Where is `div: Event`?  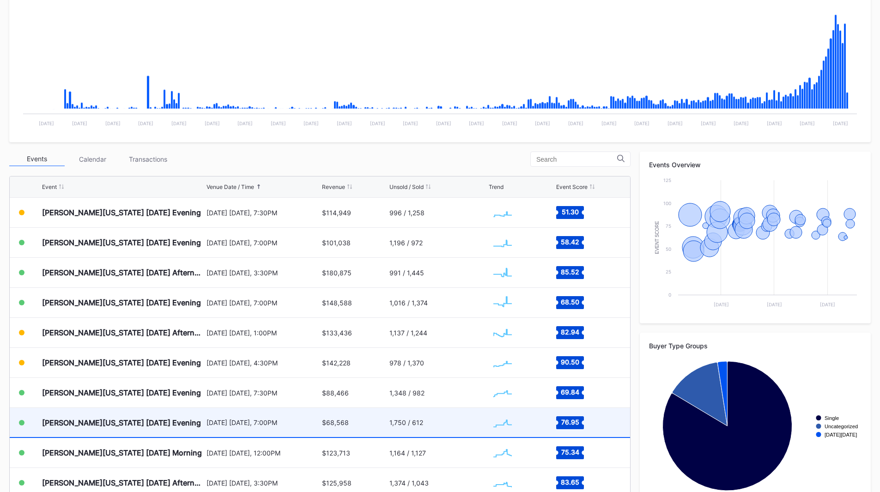 div: Event is located at coordinates (49, 187).